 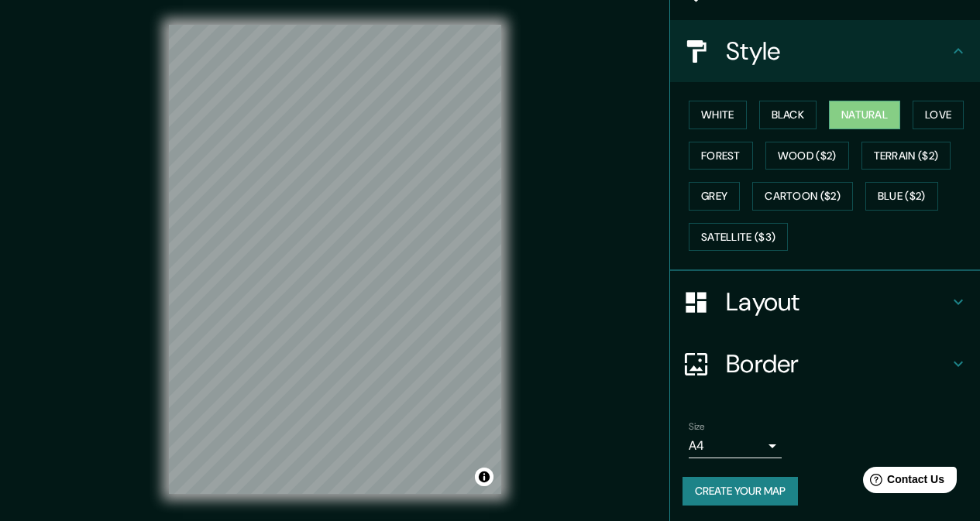 I want to click on button: Love, so click(x=937, y=114).